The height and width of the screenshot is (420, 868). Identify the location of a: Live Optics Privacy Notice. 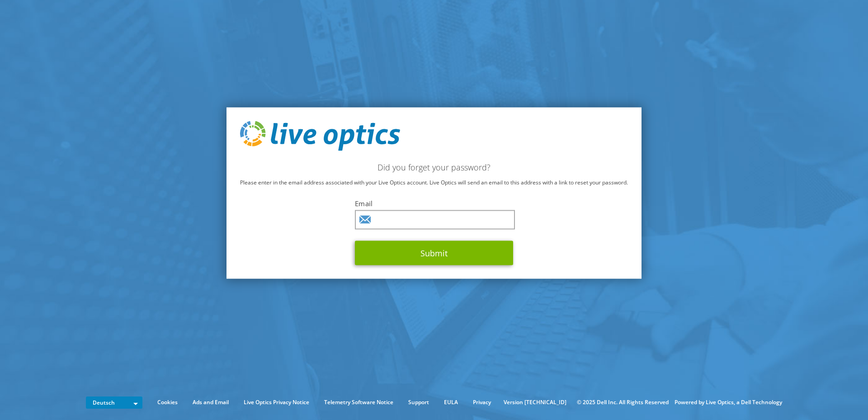
(276, 402).